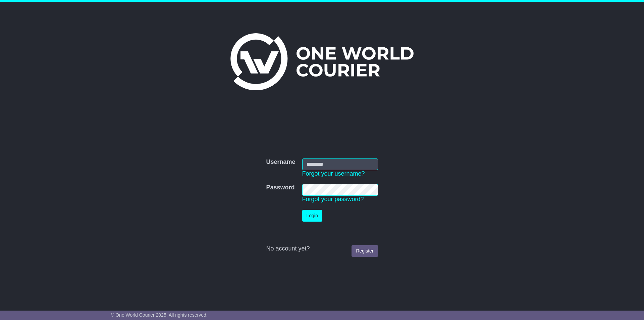 The height and width of the screenshot is (320, 644). I want to click on a: Forgot your password?, so click(334, 199).